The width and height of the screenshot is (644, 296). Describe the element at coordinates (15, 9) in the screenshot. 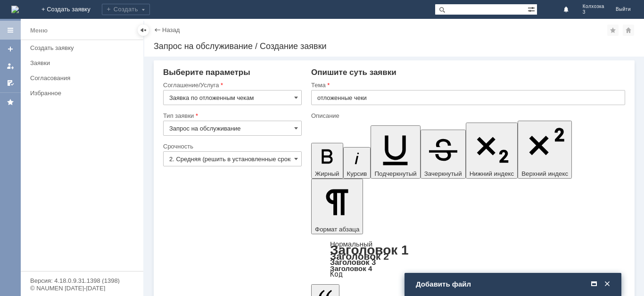

I see `img: logo` at that location.